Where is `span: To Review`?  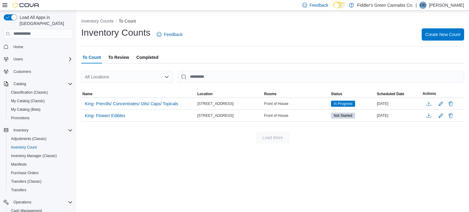
span: To Review is located at coordinates (118, 57).